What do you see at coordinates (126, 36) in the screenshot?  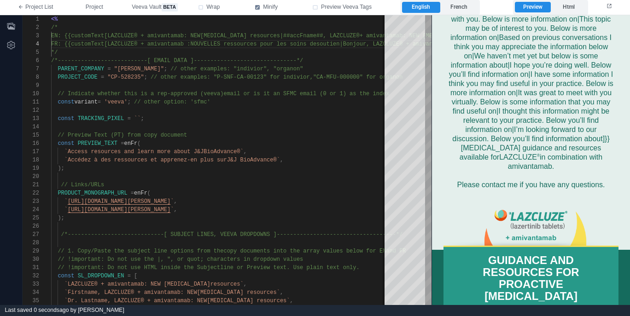 I see `span: EN: {{customText[LAZCLUZE® + amivantamab: NEW` at bounding box center [126, 36].